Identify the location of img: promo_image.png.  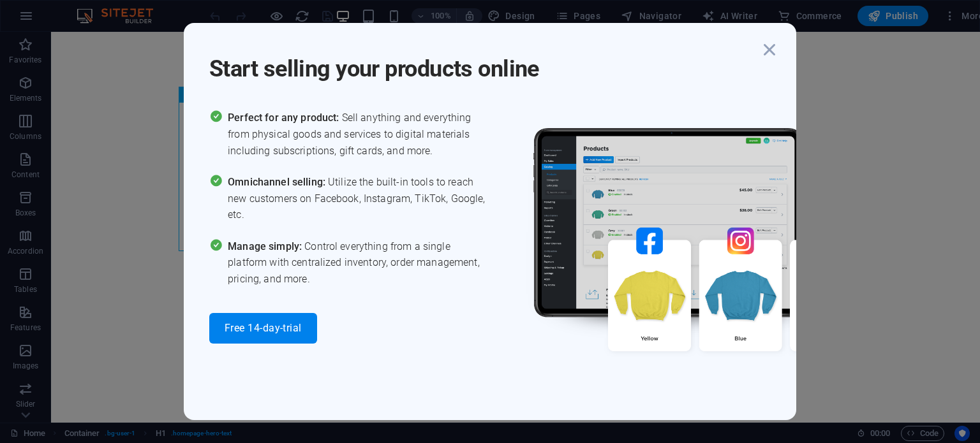
(704, 249).